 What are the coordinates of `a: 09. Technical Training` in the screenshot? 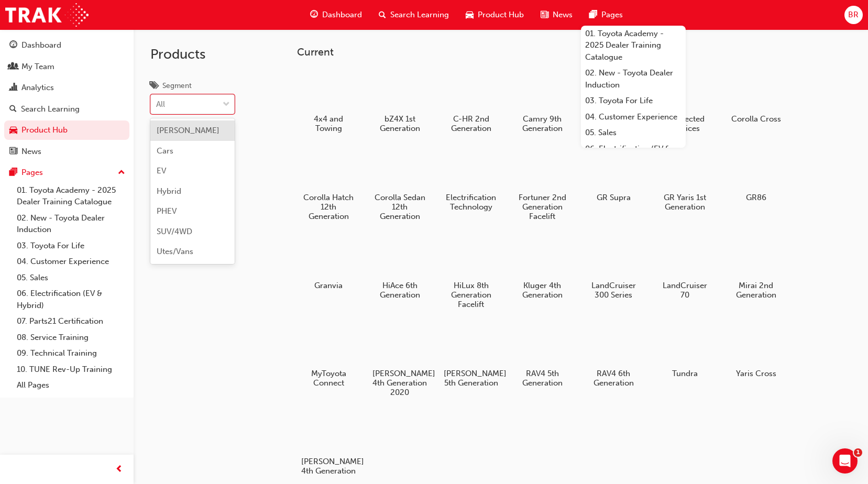 It's located at (70, 353).